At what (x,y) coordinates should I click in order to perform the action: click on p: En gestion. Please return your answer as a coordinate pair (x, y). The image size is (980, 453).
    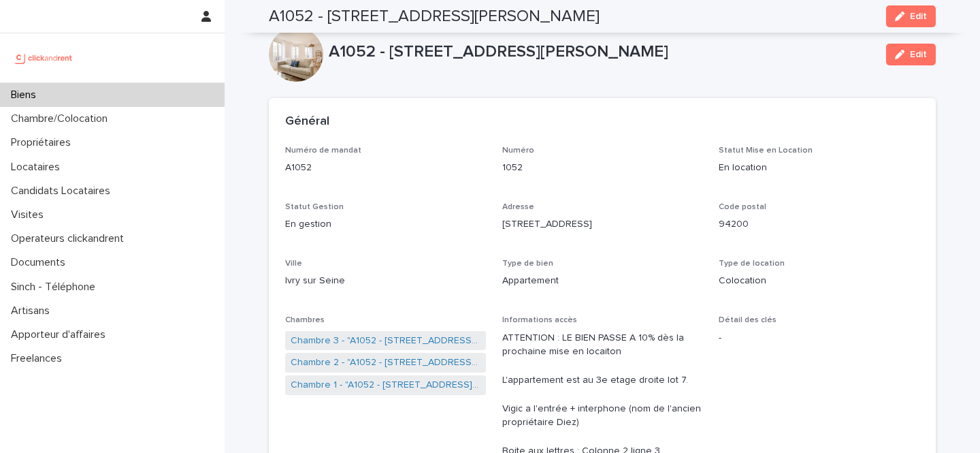
    Looking at the image, I should click on (386, 224).